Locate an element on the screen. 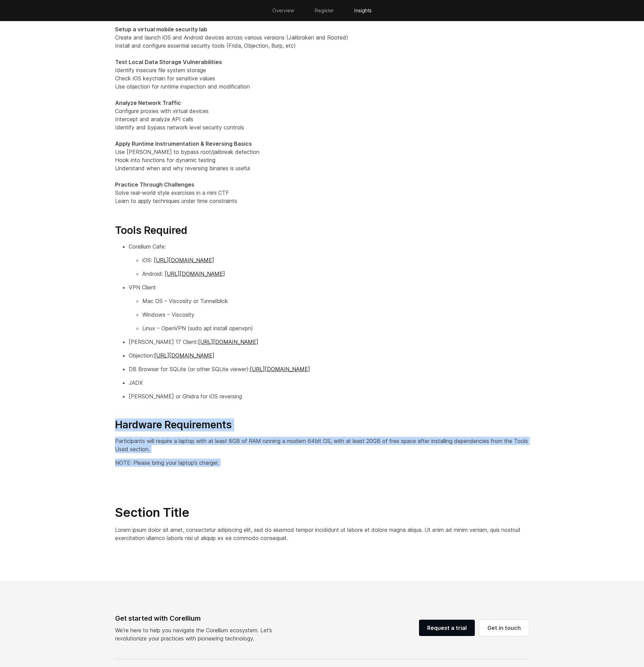  strong: Apply Runtime Instrumentation & Reversing Basics is located at coordinates (183, 144).